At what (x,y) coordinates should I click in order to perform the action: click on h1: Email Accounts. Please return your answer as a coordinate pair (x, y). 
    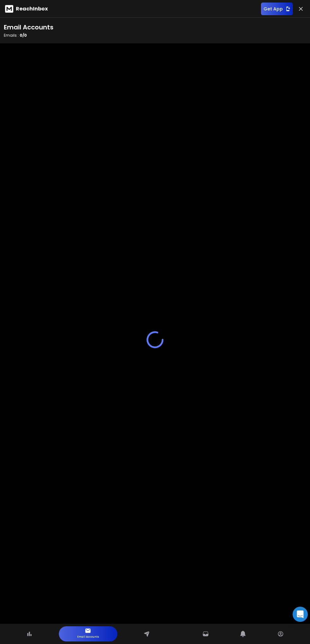
    Looking at the image, I should click on (28, 27).